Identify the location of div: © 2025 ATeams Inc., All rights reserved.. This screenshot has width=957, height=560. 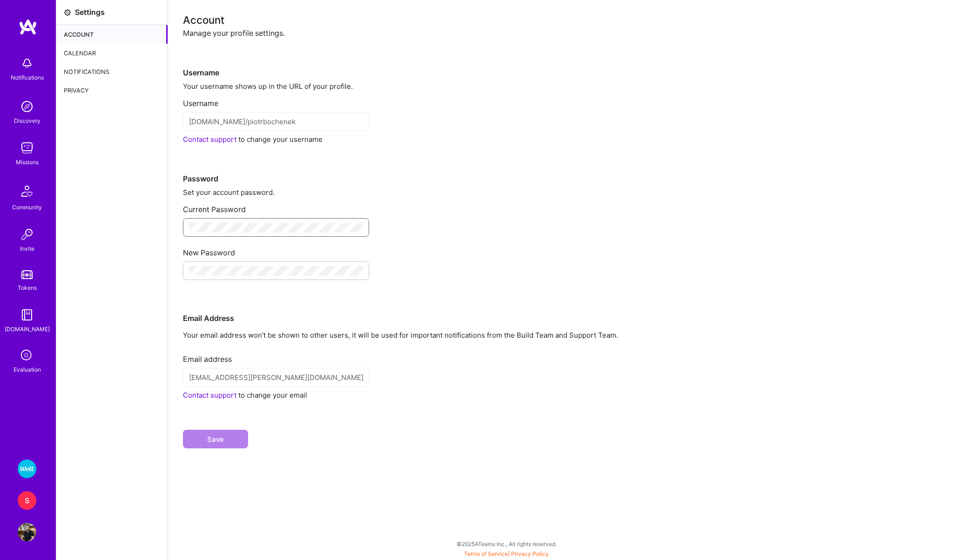
(506, 543).